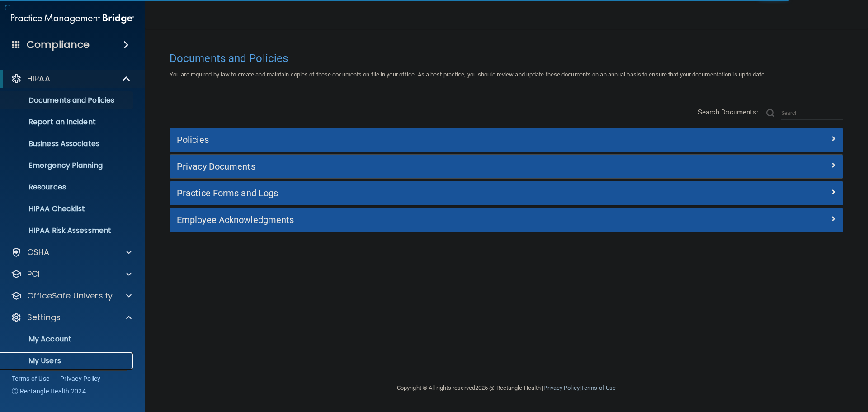  I want to click on p: HIPAA Checklist, so click(67, 208).